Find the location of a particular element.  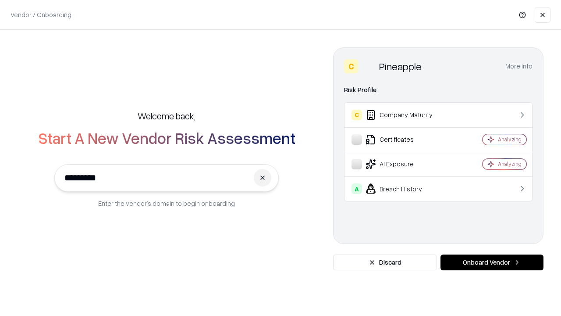

h5: Welcome back, is located at coordinates (167, 116).